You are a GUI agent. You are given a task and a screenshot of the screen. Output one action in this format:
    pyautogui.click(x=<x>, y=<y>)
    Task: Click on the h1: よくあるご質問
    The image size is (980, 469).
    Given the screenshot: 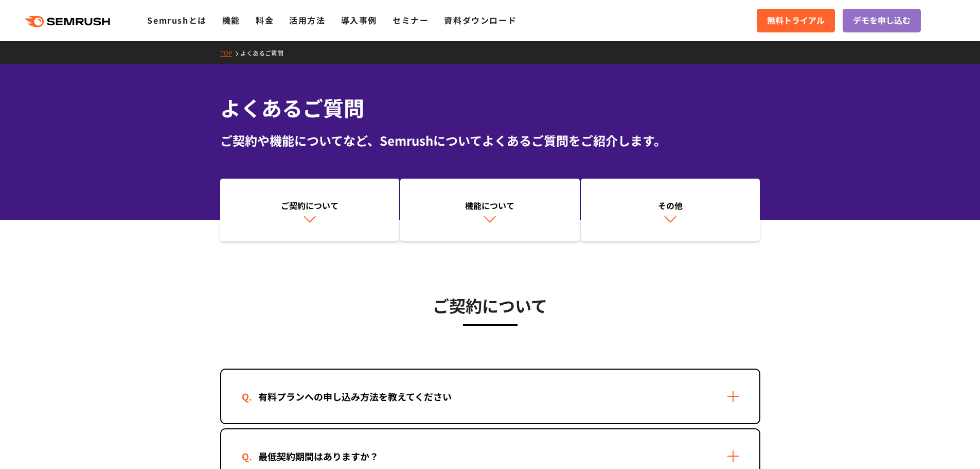 What is the action you would take?
    pyautogui.click(x=490, y=108)
    